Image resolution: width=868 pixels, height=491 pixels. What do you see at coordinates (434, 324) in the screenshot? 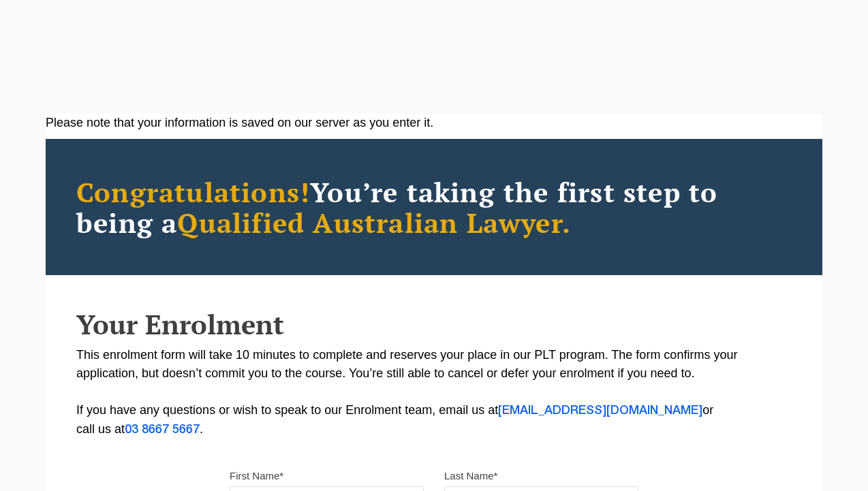
I see `h2: Your Enrolment` at bounding box center [434, 324].